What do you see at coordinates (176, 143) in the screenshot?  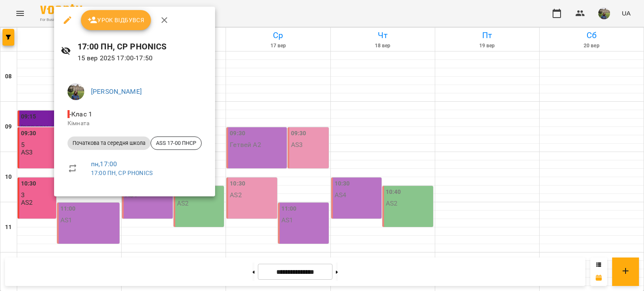 I see `div: ASS 17-00 ПНСР` at bounding box center [176, 143].